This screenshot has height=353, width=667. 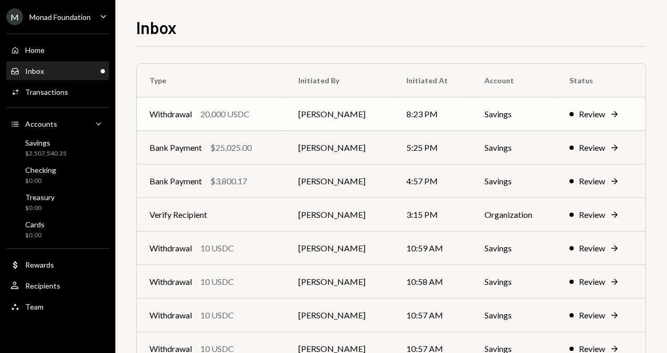 I want to click on th: Status, so click(x=601, y=81).